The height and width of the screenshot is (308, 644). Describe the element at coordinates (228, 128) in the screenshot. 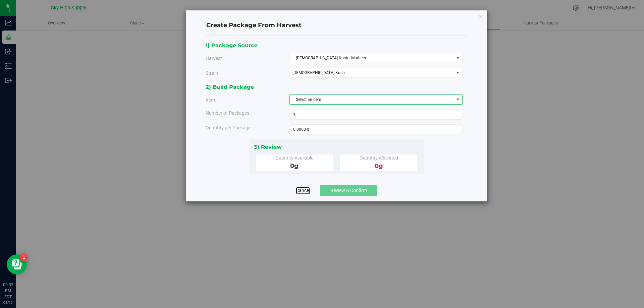

I see `span: Quantity per Package` at that location.